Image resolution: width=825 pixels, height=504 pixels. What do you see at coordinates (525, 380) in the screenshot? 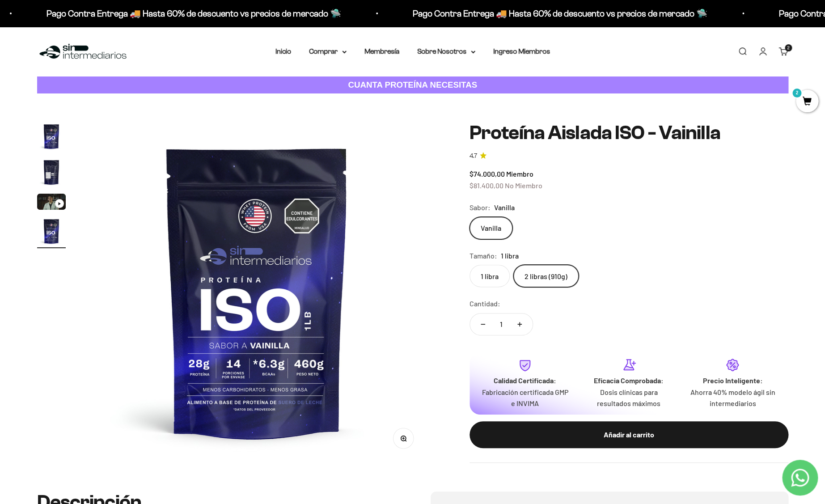
I see `strong: Calidad Certificada:` at bounding box center [525, 380].